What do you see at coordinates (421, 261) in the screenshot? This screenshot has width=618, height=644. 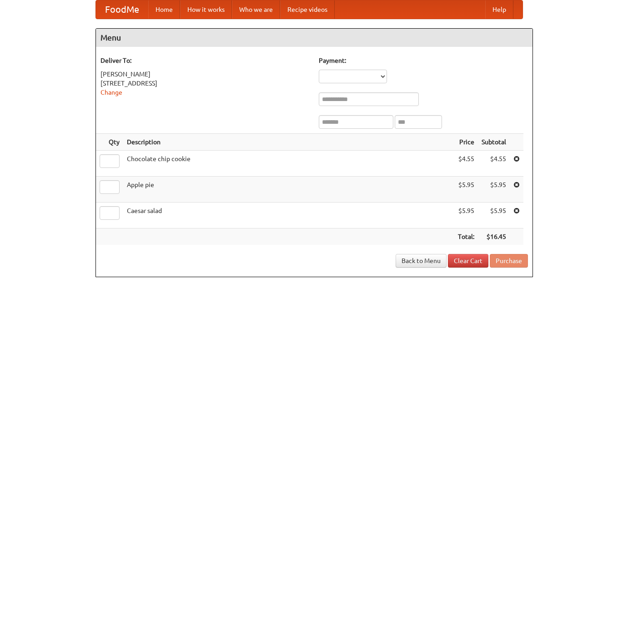 I see `a: Back to Menu` at bounding box center [421, 261].